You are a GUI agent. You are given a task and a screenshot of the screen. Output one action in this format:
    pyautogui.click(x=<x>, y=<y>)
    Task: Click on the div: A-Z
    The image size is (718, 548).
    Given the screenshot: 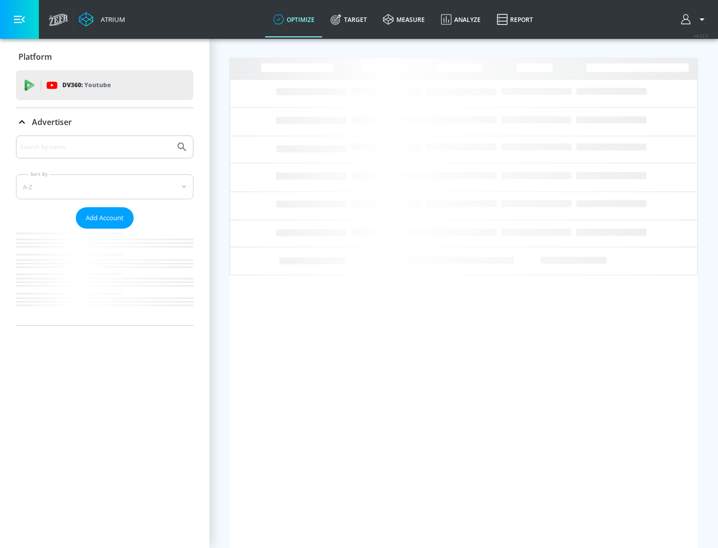 What is the action you would take?
    pyautogui.click(x=105, y=187)
    